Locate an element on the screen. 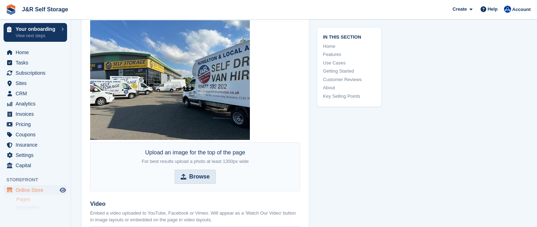  span: Subscriptions is located at coordinates (37, 73).